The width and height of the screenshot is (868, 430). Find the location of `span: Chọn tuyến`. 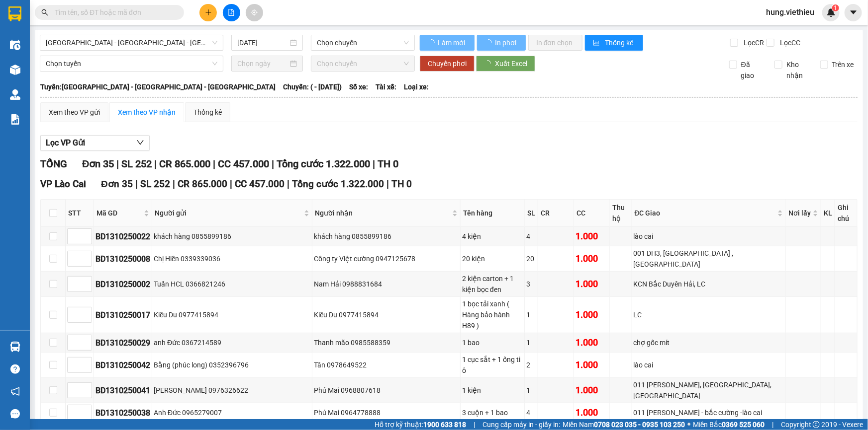

span: Chọn tuyến is located at coordinates (131, 64).